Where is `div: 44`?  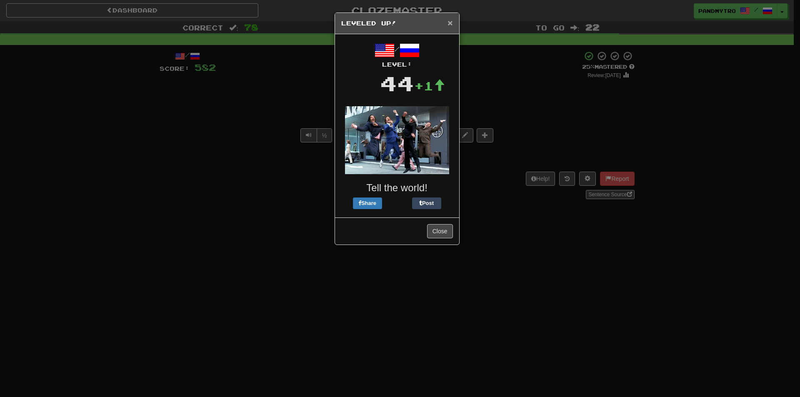 div: 44 is located at coordinates (397, 83).